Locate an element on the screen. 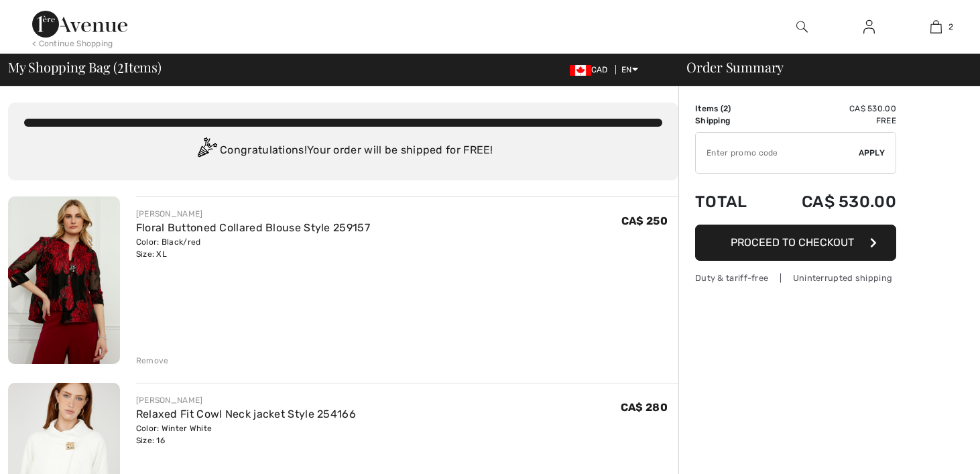  span: Apply is located at coordinates (872, 153).